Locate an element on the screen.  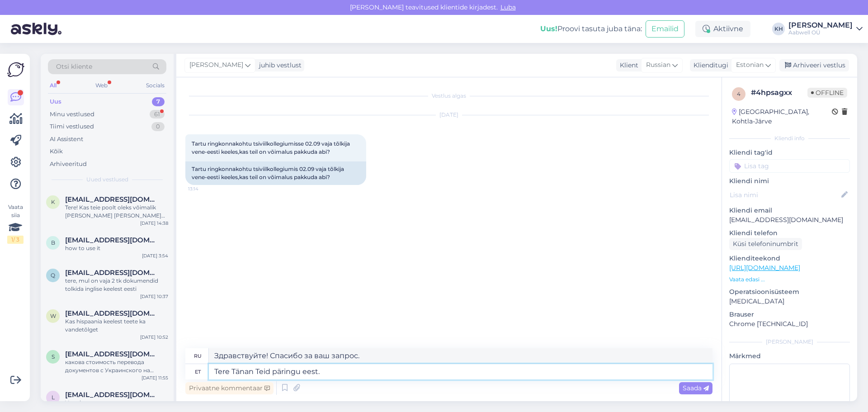
span: Uued vestlused is located at coordinates (107, 180).